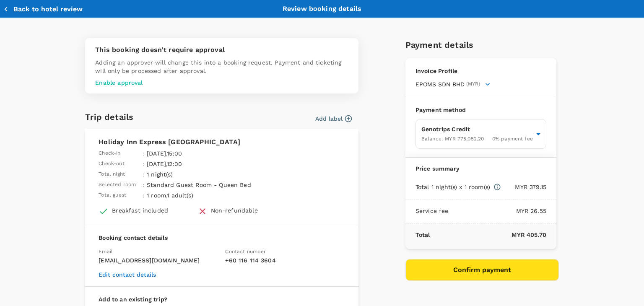 The image size is (644, 306). Describe the element at coordinates (423, 235) in the screenshot. I see `p: Total` at that location.